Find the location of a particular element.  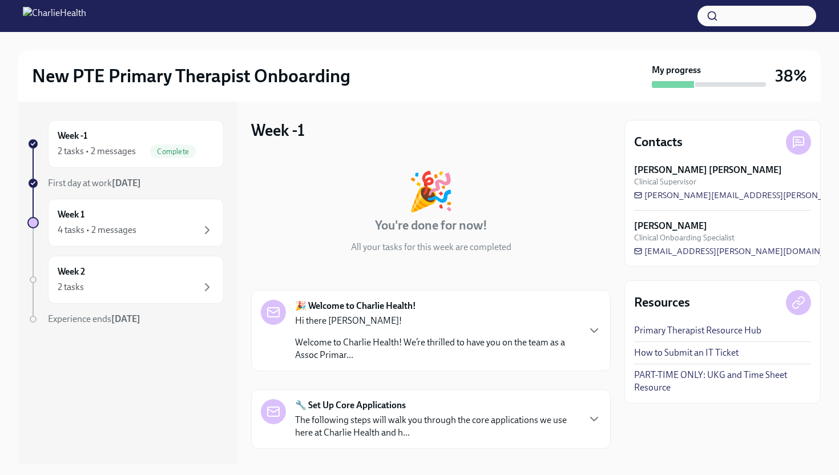

span: Experience ends is located at coordinates (94, 319).